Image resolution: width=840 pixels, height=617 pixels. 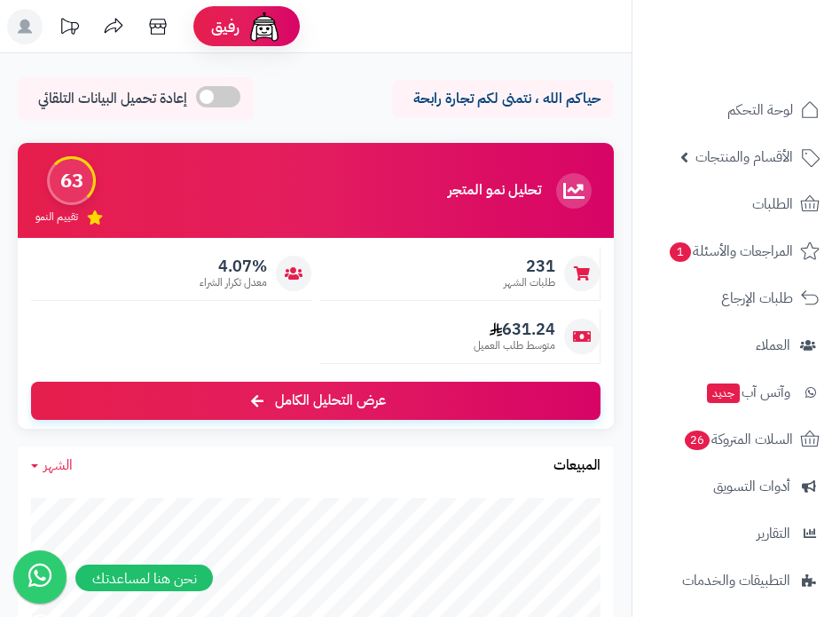 I want to click on span: لوحة التحكم, so click(x=760, y=110).